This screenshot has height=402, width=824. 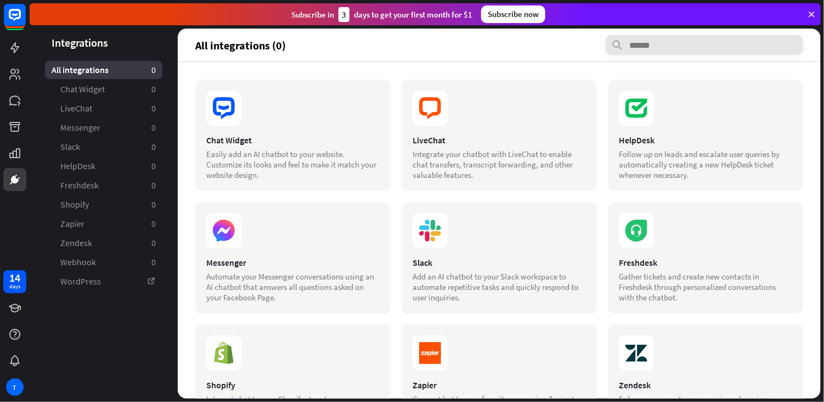 What do you see at coordinates (80, 185) in the screenshot?
I see `span: Freshdesk` at bounding box center [80, 185].